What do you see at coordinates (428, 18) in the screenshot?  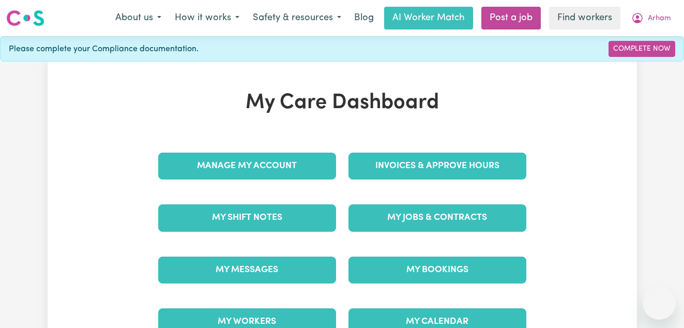 I see `a: AI Worker Match` at bounding box center [428, 18].